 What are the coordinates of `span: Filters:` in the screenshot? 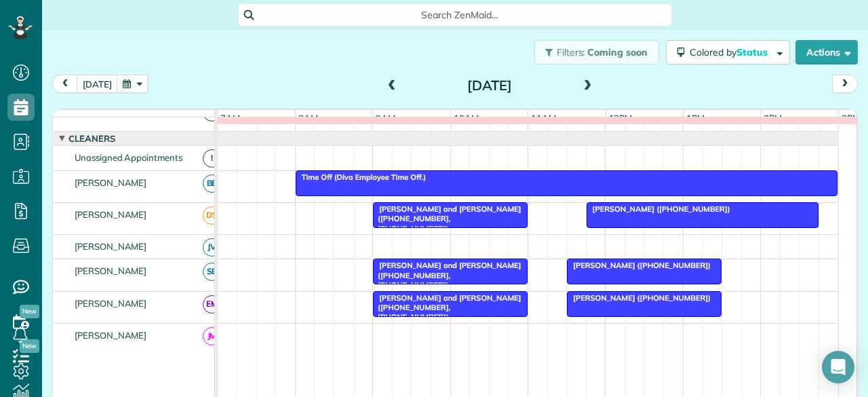 It's located at (571, 52).